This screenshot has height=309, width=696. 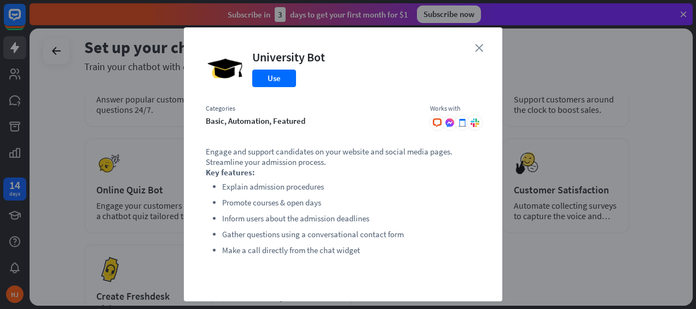 What do you see at coordinates (288, 57) in the screenshot?
I see `div: University Bot` at bounding box center [288, 57].